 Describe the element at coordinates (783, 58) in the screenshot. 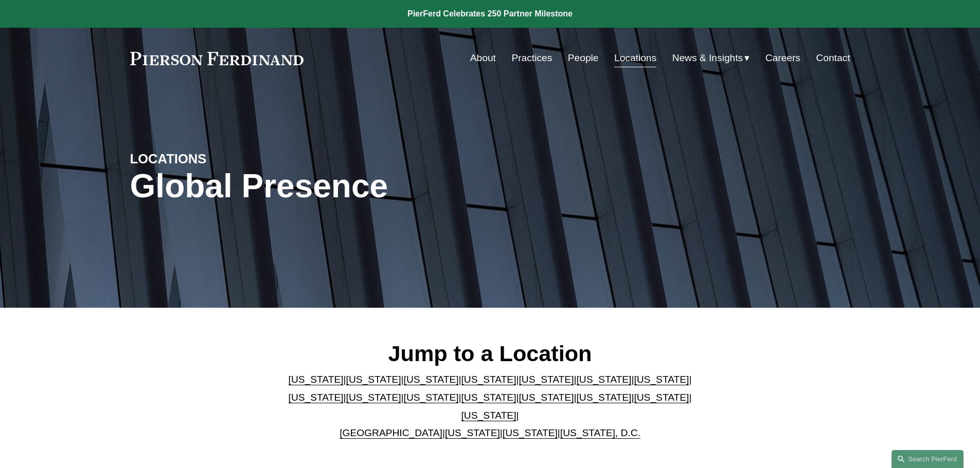

I see `a: Careers` at that location.